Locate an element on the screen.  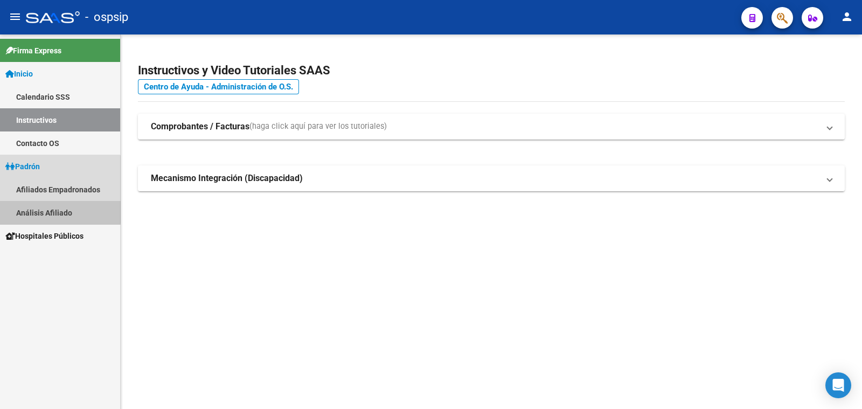
span: Firma Express is located at coordinates (33, 51).